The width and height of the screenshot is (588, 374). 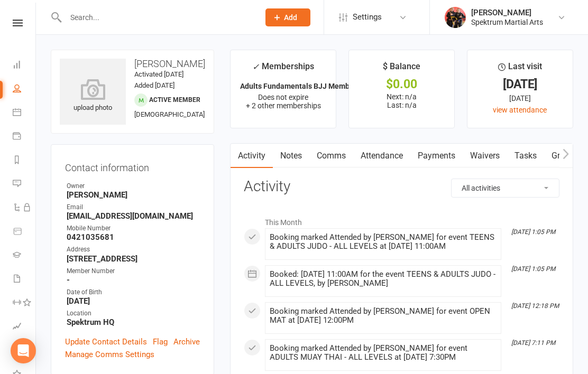 What do you see at coordinates (455, 17) in the screenshot?
I see `img: thumb_image1518040501.png` at bounding box center [455, 17].